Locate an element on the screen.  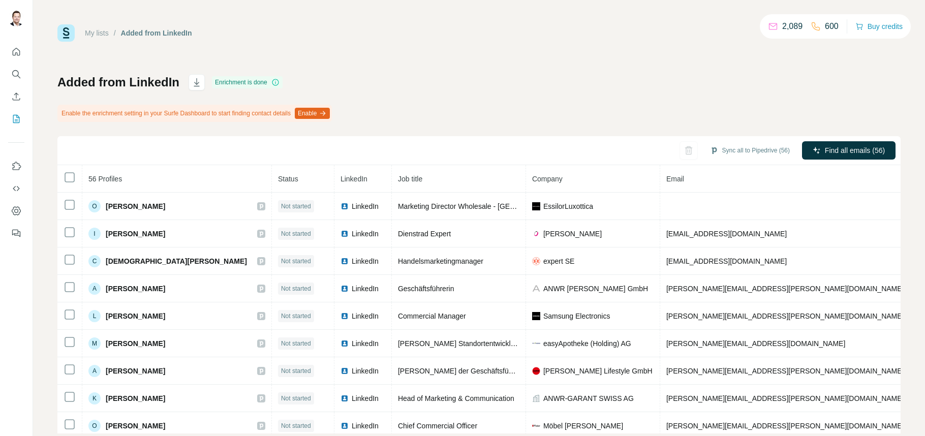
div: L is located at coordinates (95, 316).